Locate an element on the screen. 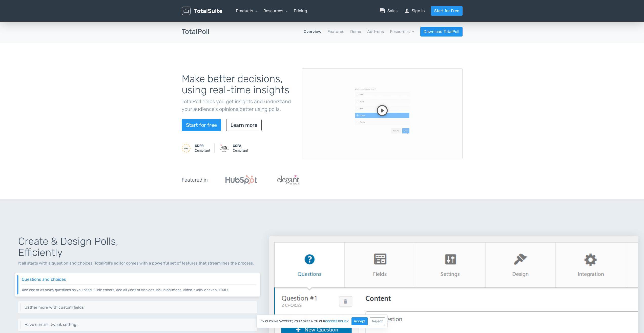 The width and height of the screenshot is (644, 333). strong: GDPR is located at coordinates (199, 145).